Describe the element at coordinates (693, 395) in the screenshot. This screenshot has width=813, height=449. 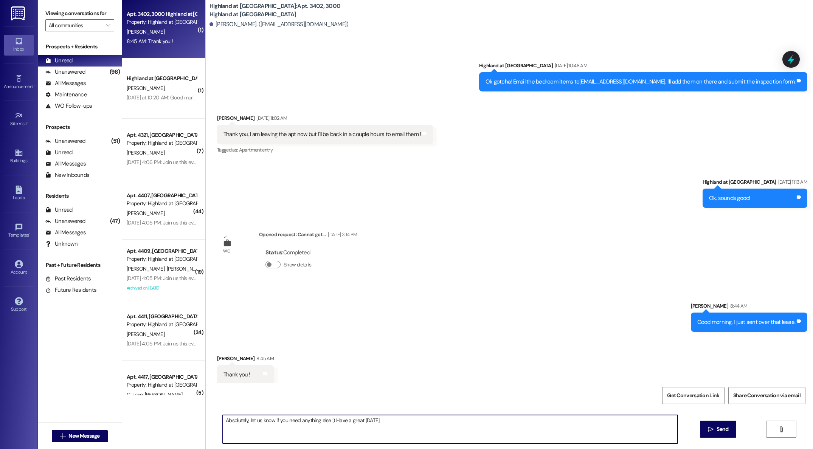
I see `span: Get Conversation Link` at that location.